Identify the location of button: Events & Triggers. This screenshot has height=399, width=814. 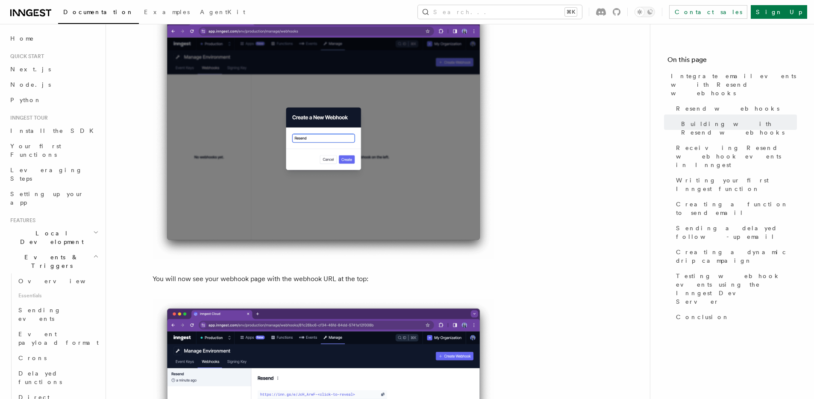
(53, 261).